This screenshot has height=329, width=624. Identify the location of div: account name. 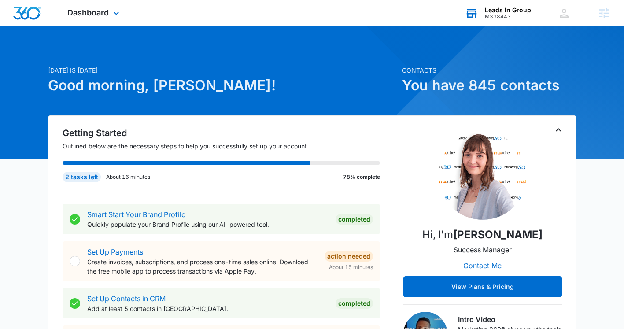
(508, 10).